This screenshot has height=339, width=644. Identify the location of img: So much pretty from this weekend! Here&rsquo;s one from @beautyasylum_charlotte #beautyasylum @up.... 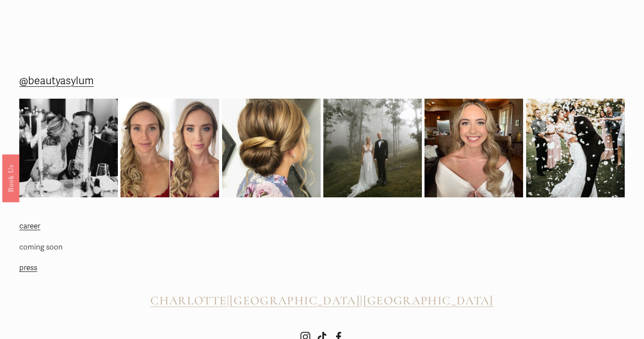
(271, 147).